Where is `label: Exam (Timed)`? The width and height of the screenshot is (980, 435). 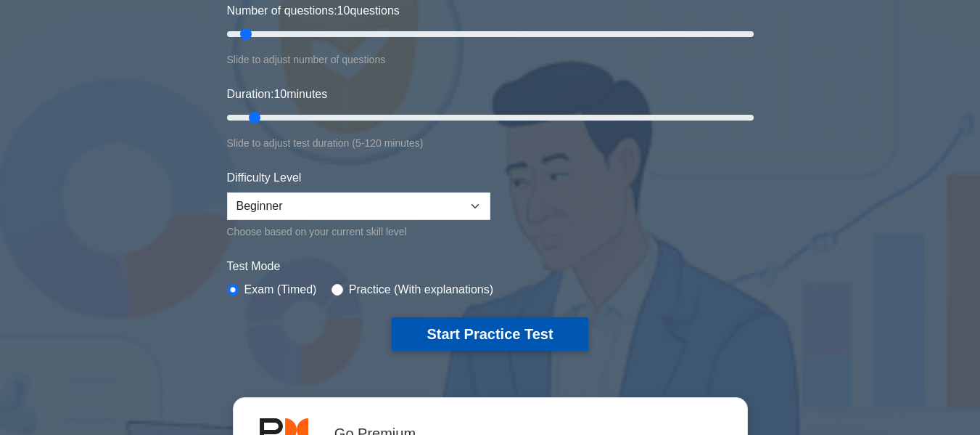 label: Exam (Timed) is located at coordinates (281, 289).